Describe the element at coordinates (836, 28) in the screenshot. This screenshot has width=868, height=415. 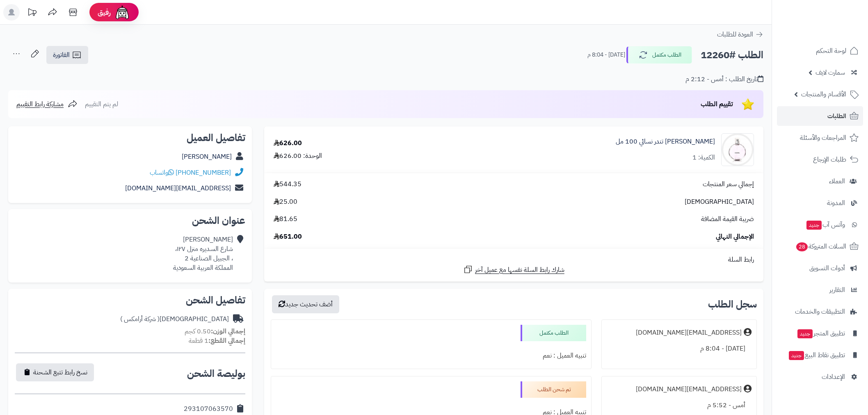
I see `img: logo-2.png` at that location.